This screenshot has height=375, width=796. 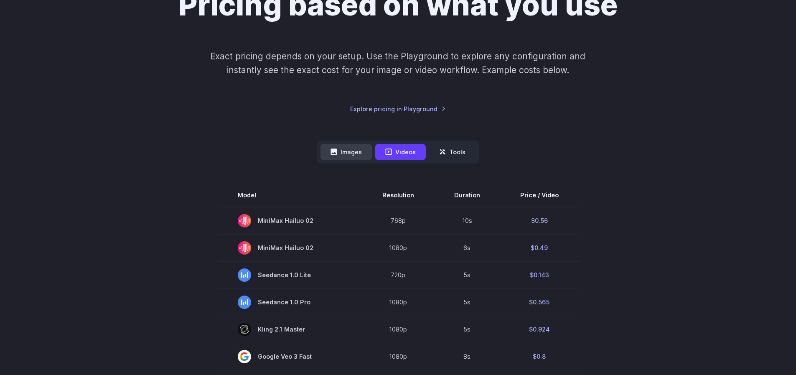 What do you see at coordinates (540, 221) in the screenshot?
I see `td: $0.56` at bounding box center [540, 221].